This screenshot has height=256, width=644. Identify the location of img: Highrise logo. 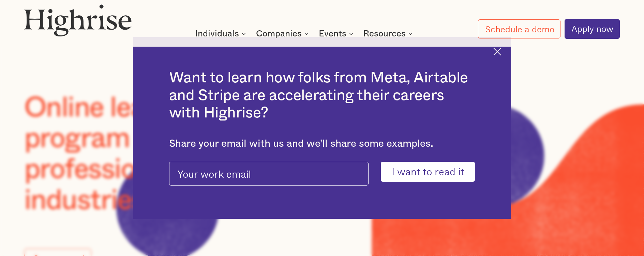
(78, 20).